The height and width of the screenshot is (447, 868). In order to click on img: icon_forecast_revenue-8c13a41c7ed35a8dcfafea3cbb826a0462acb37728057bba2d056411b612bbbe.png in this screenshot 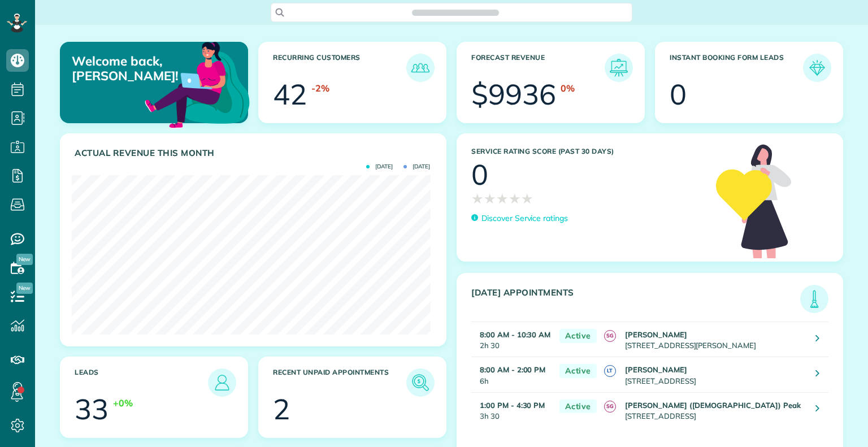, I will do `click(619, 68)`.